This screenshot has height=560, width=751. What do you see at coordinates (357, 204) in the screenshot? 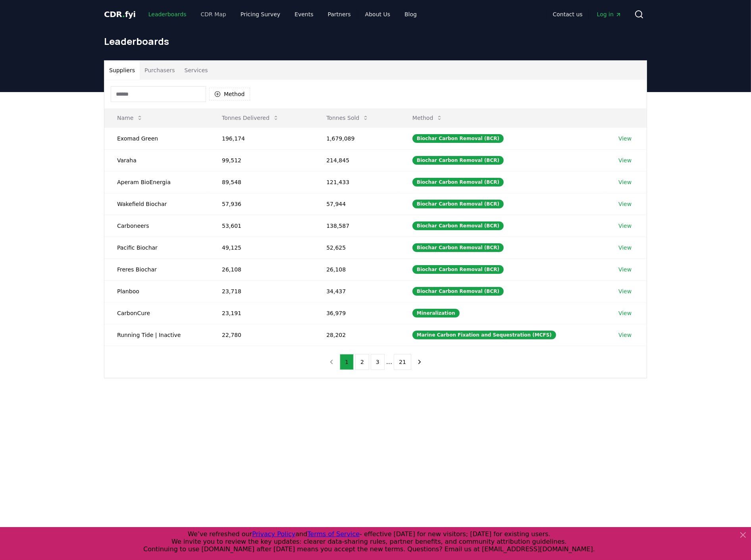
I see `td: 57,944` at bounding box center [357, 204].